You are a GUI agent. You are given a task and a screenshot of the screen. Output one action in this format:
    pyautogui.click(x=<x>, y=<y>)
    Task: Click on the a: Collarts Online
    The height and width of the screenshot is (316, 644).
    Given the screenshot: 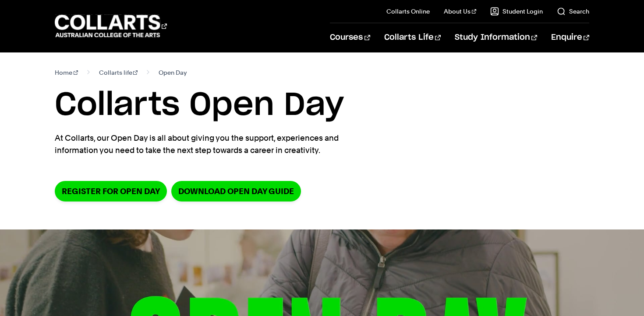 What is the action you would take?
    pyautogui.click(x=408, y=11)
    